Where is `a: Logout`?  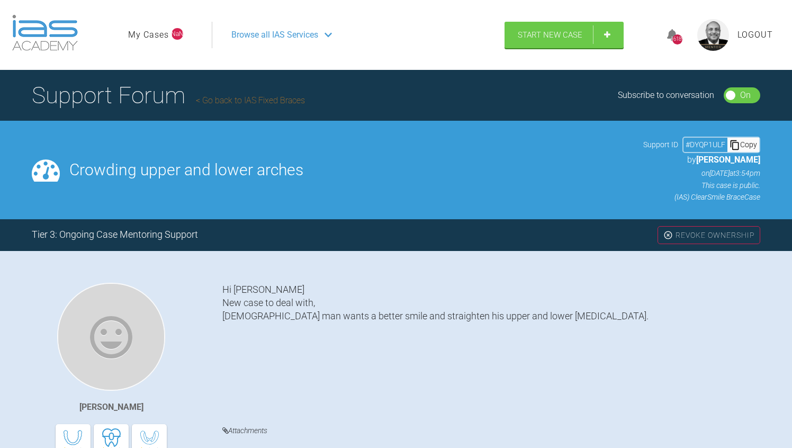 a: Logout is located at coordinates (755, 35).